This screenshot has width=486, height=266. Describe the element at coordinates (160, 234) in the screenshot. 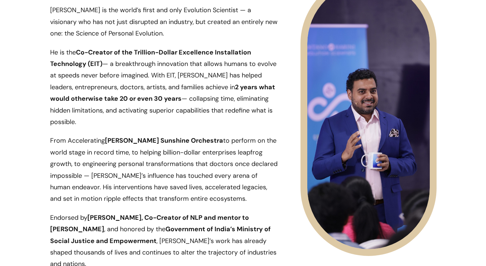

I see `strong: Government of India’s Ministry of Social Justice and Empowerment` at that location.